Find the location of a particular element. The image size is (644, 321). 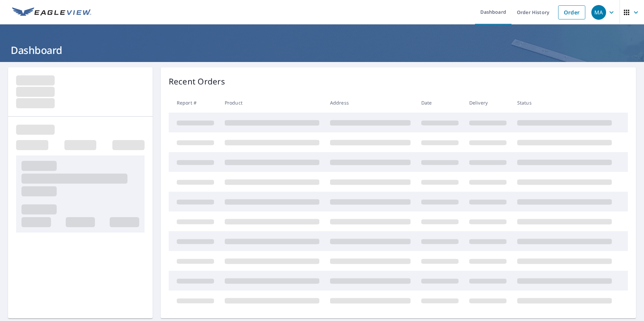

img: EV Logo is located at coordinates (51, 12).